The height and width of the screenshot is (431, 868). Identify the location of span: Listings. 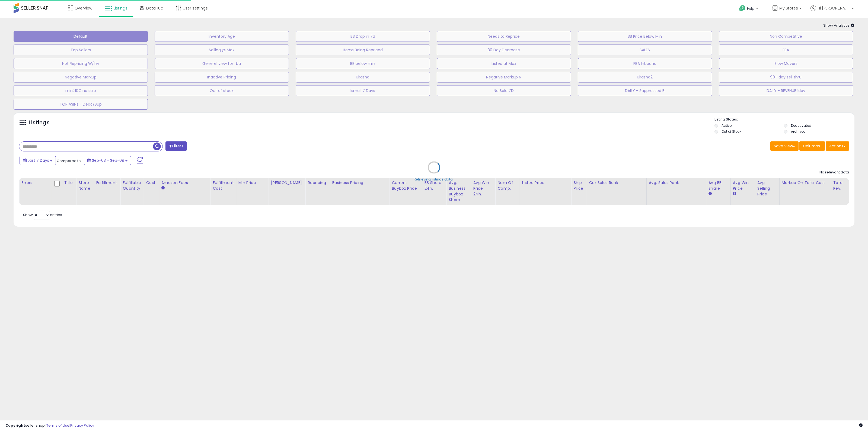
(120, 8).